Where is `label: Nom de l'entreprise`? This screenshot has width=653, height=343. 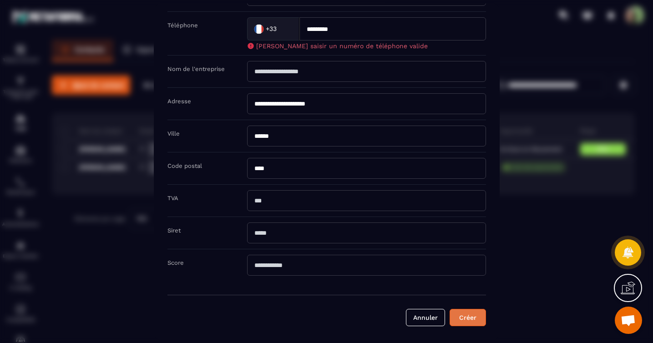
label: Nom de l'entreprise is located at coordinates (196, 69).